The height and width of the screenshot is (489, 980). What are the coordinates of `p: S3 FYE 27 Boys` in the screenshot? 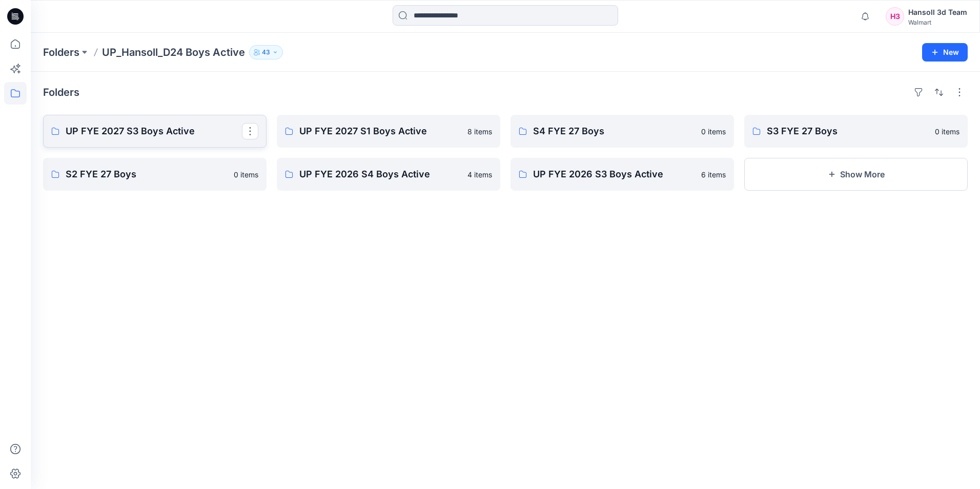 It's located at (847, 131).